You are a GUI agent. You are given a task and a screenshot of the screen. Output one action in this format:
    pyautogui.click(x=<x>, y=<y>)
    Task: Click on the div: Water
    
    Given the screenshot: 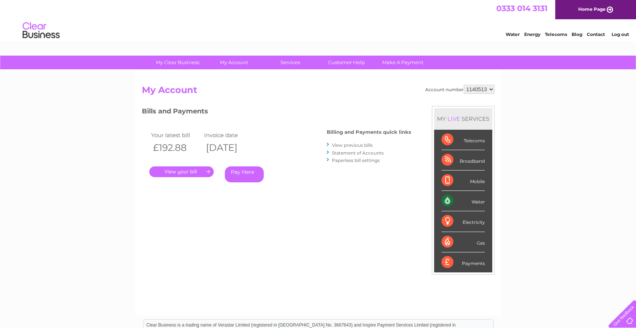 What is the action you would take?
    pyautogui.click(x=463, y=201)
    